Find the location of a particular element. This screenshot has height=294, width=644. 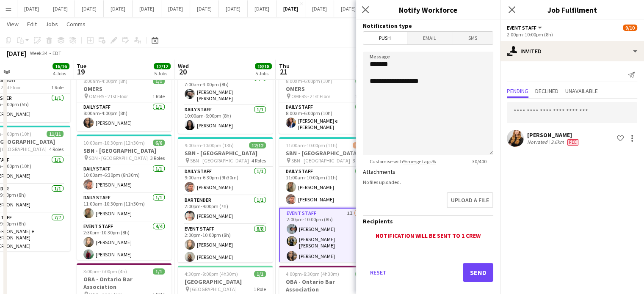

span: 3 Roles is located at coordinates (360, 160).